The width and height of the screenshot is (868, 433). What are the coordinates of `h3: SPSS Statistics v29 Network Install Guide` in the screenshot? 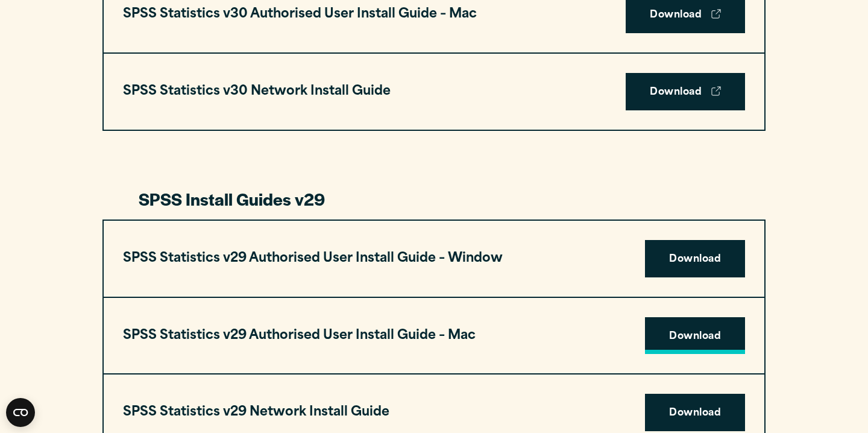 It's located at (256, 412).